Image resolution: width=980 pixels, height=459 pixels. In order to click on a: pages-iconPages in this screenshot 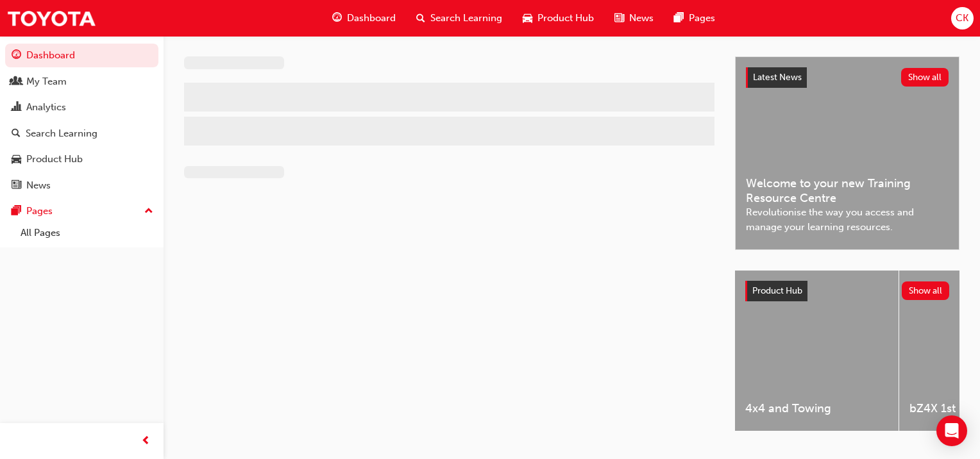, I will do `click(694, 18)`.